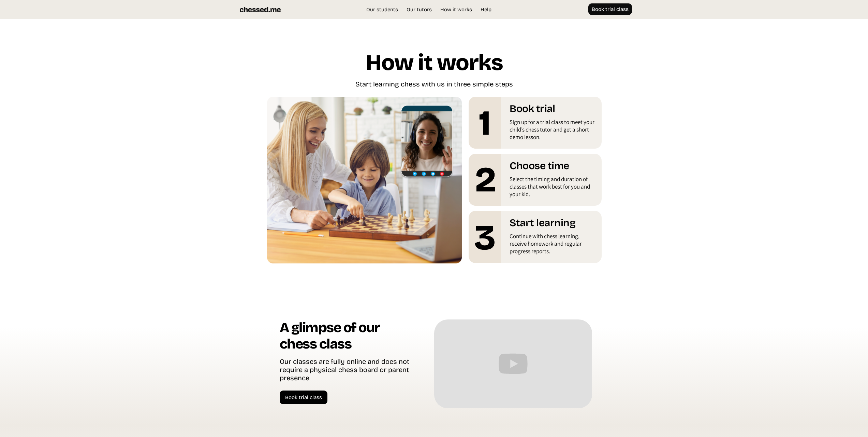 The width and height of the screenshot is (868, 437). I want to click on a: Help, so click(486, 10).